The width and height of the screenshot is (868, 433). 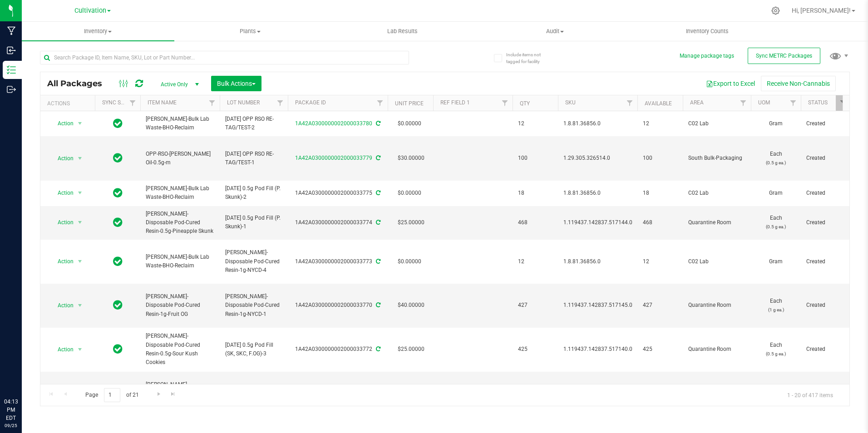 What do you see at coordinates (338, 305) in the screenshot?
I see `div: 1A42A0300000002000033770` at bounding box center [338, 305].